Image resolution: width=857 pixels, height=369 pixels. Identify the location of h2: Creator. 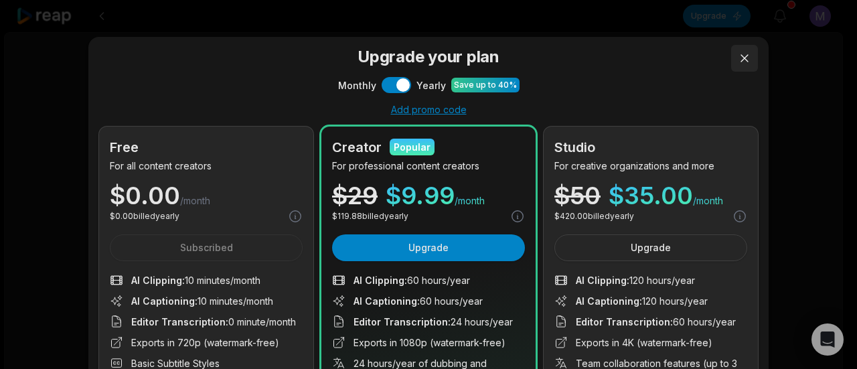
(357, 147).